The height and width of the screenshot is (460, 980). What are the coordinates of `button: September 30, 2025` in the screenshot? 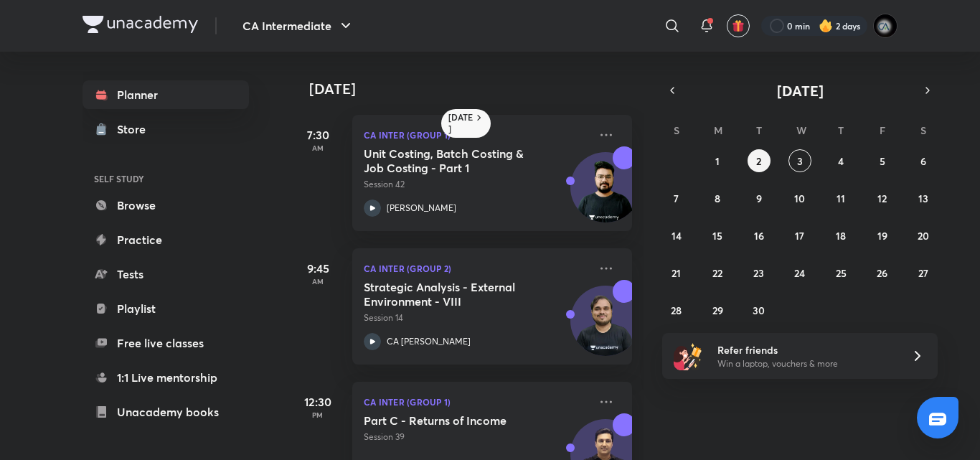 It's located at (759, 310).